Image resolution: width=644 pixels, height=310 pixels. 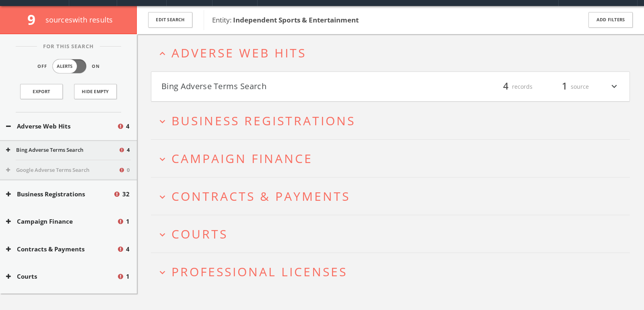 What do you see at coordinates (61, 276) in the screenshot?
I see `button: Courts` at bounding box center [61, 276].